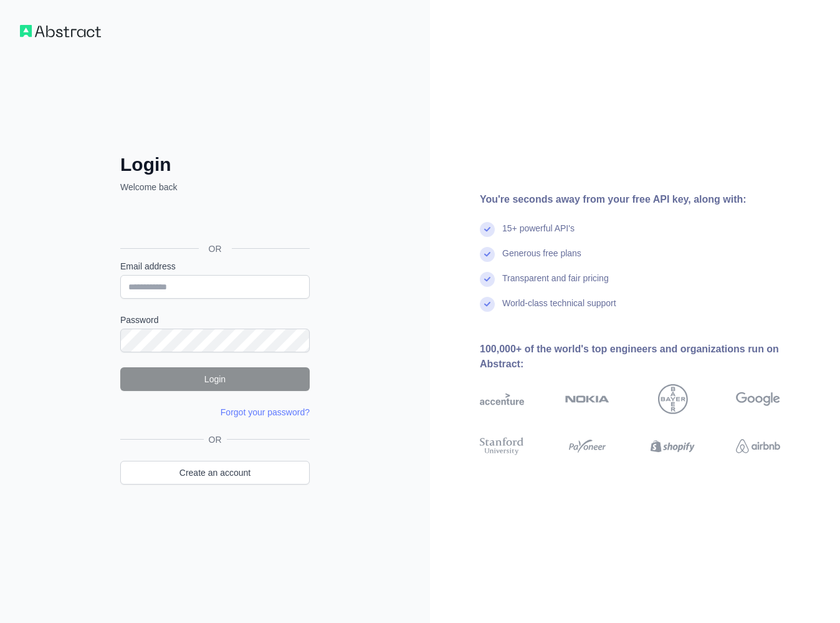 This screenshot has width=840, height=623. Describe the element at coordinates (265, 413) in the screenshot. I see `a: Forgot your password?` at that location.